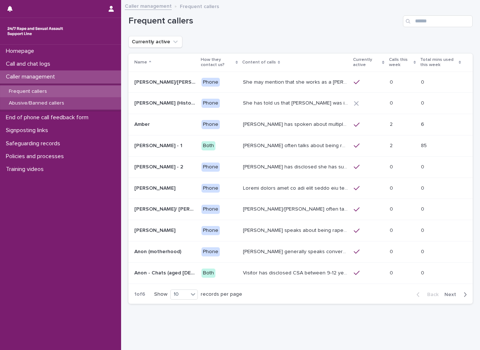 The width and height of the screenshot is (480, 350). I want to click on p: Visitor has disclosed CSA between 9-12 years of age involving brother in law who lifted them out ..., so click(296, 272).